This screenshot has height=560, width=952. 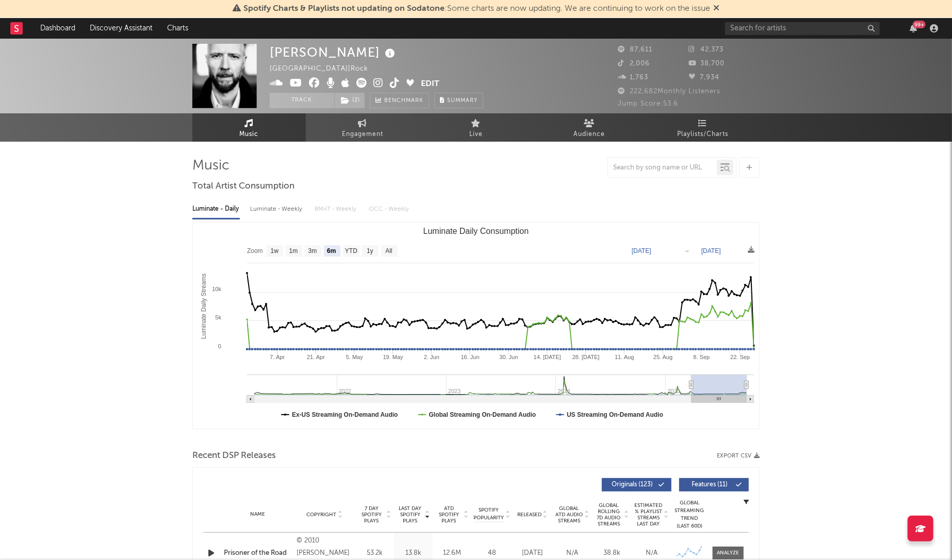 I want to click on span: Playlists/Charts, so click(x=702, y=134).